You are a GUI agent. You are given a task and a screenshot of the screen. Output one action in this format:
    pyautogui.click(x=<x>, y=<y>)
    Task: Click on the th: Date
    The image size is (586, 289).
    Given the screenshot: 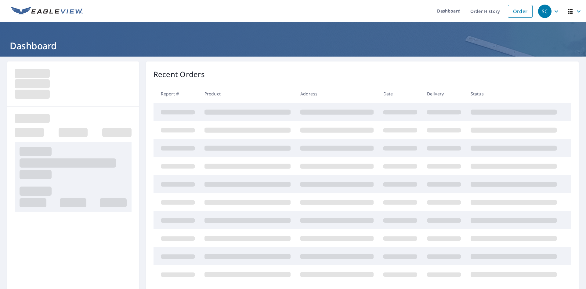 What is the action you would take?
    pyautogui.click(x=400, y=93)
    